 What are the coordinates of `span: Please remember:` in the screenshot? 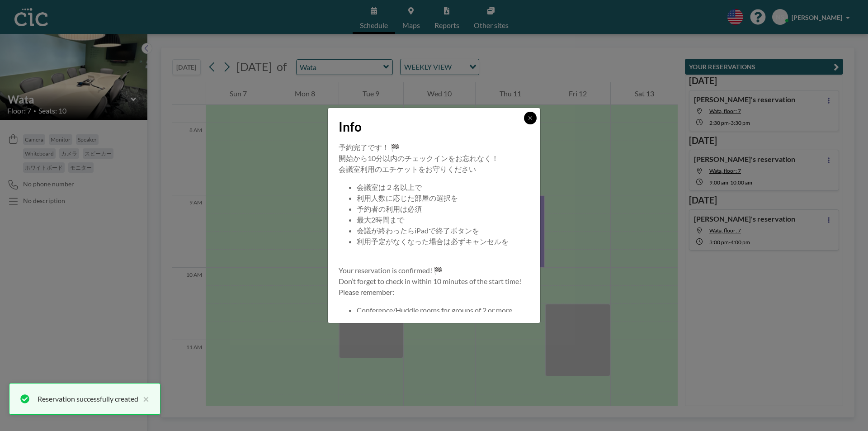 It's located at (366, 292).